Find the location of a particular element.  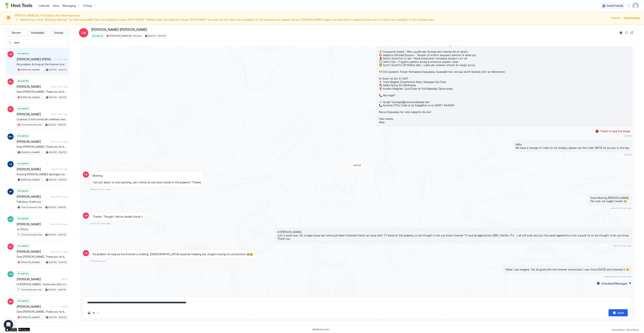

a: App Store is located at coordinates (11, 329).